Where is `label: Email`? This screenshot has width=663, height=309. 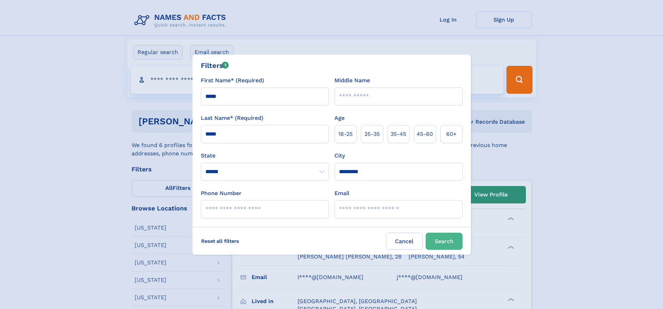
label: Email is located at coordinates (342, 193).